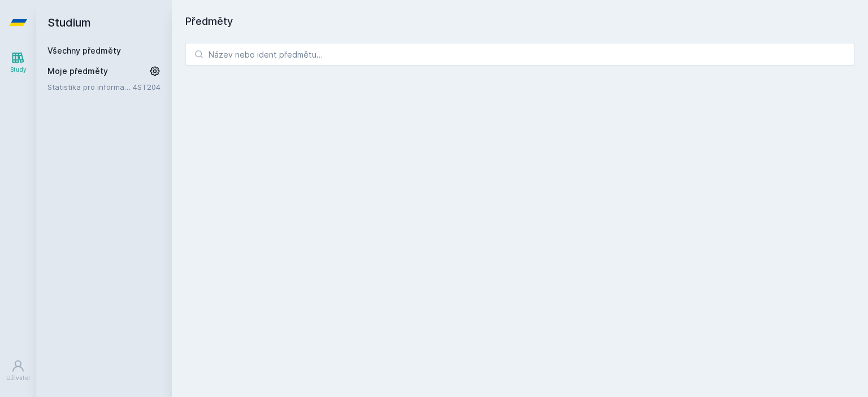 This screenshot has height=397, width=868. Describe the element at coordinates (84, 50) in the screenshot. I see `a: Všechny předměty` at that location.